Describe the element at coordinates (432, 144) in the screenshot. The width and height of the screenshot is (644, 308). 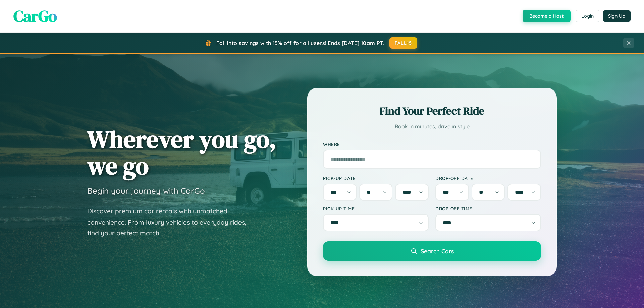
I see `label: Where` at that location.